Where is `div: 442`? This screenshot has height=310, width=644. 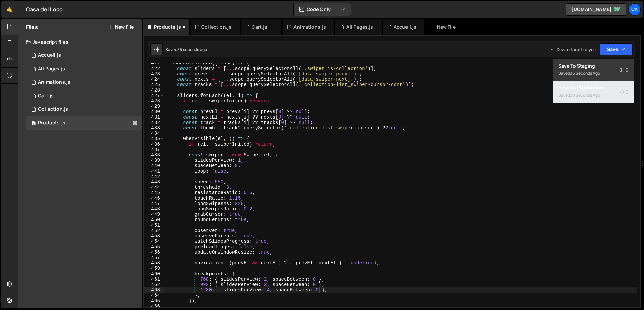 div: 442 is located at coordinates (155, 176).